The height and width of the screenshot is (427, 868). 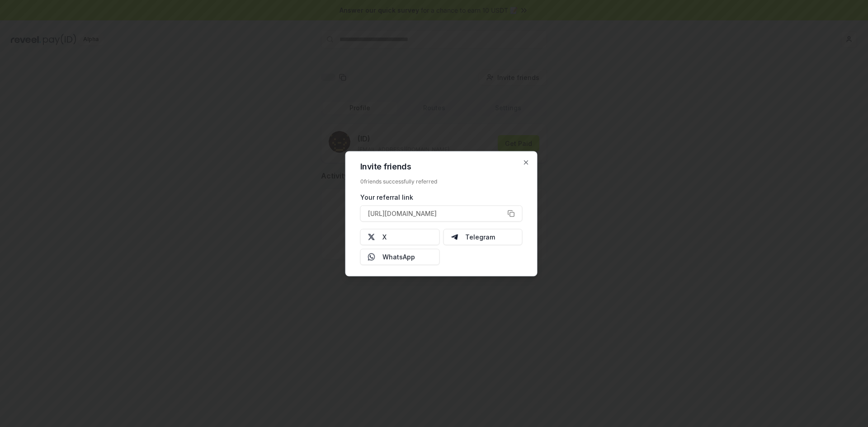 What do you see at coordinates (455, 237) in the screenshot?
I see `img: Telegram` at bounding box center [455, 237].